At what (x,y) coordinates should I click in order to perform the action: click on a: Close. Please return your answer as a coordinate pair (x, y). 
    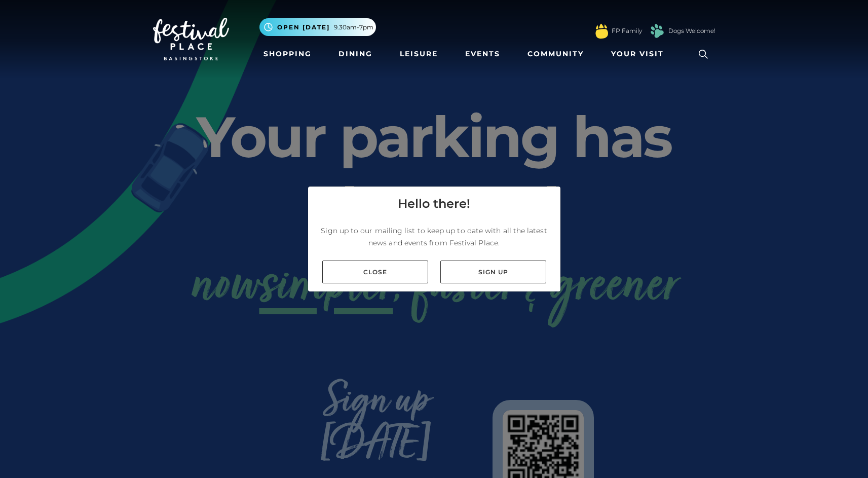
    Looking at the image, I should click on (375, 272).